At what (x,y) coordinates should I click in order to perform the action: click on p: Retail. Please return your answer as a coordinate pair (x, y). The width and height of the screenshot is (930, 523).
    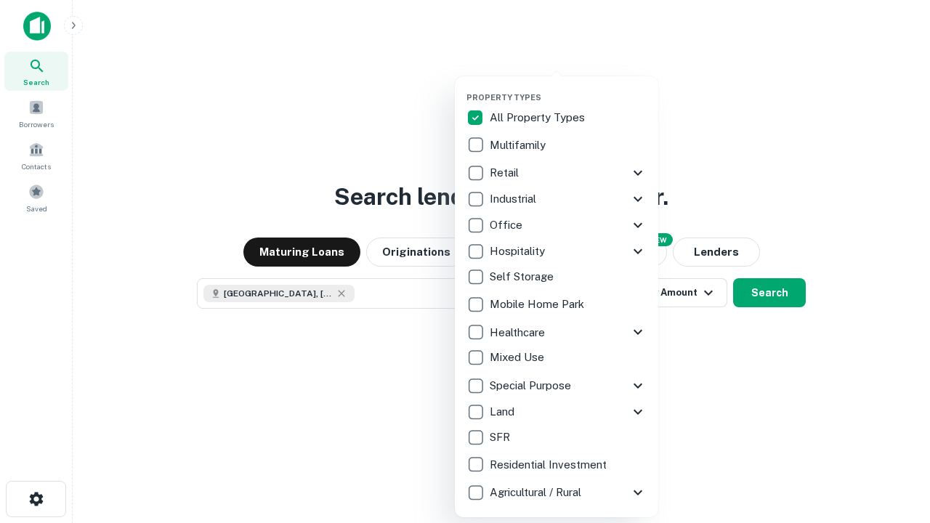
    Looking at the image, I should click on (506, 173).